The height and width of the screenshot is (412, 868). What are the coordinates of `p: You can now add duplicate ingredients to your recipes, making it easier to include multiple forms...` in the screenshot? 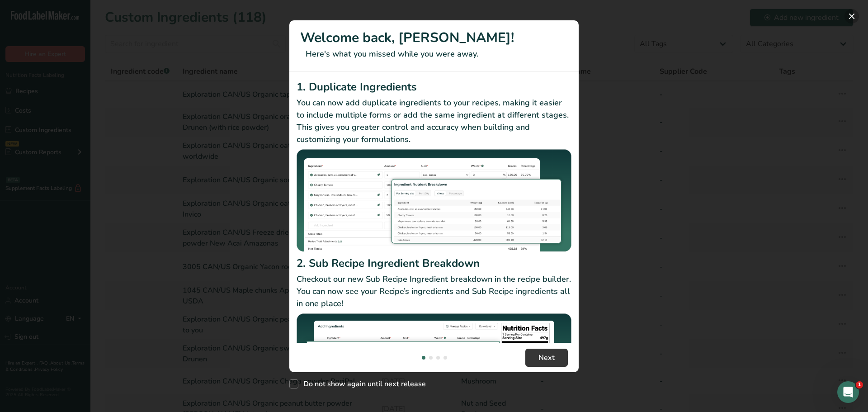 It's located at (434, 121).